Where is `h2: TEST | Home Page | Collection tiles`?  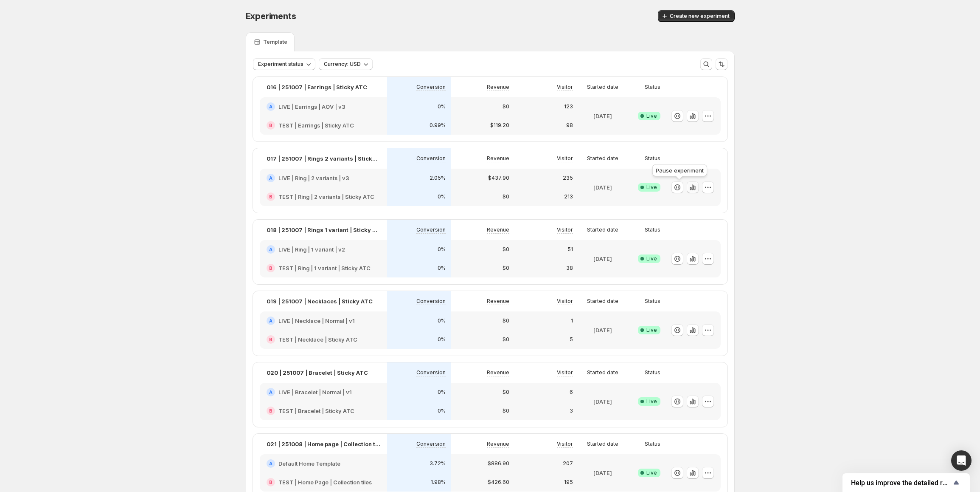 h2: TEST | Home Page | Collection tiles is located at coordinates (325, 482).